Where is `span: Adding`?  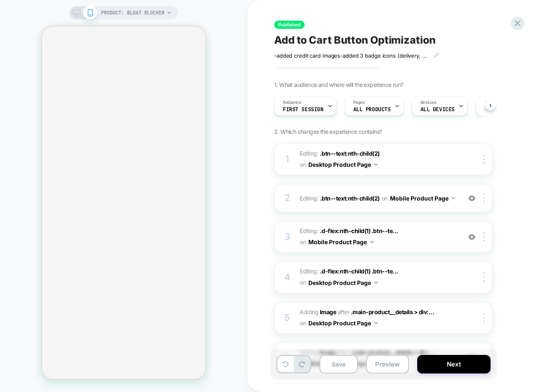
span: Adding is located at coordinates (318, 312).